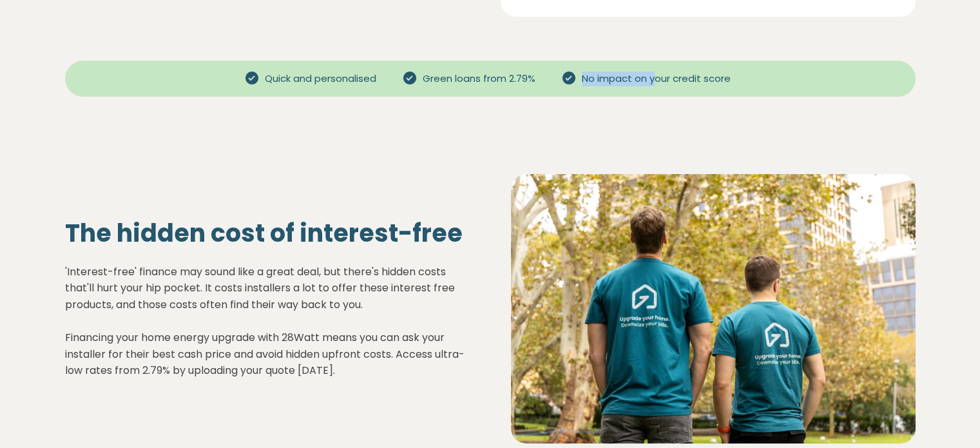 Image resolution: width=980 pixels, height=448 pixels. Describe the element at coordinates (656, 78) in the screenshot. I see `span: No impact on your credit score` at that location.